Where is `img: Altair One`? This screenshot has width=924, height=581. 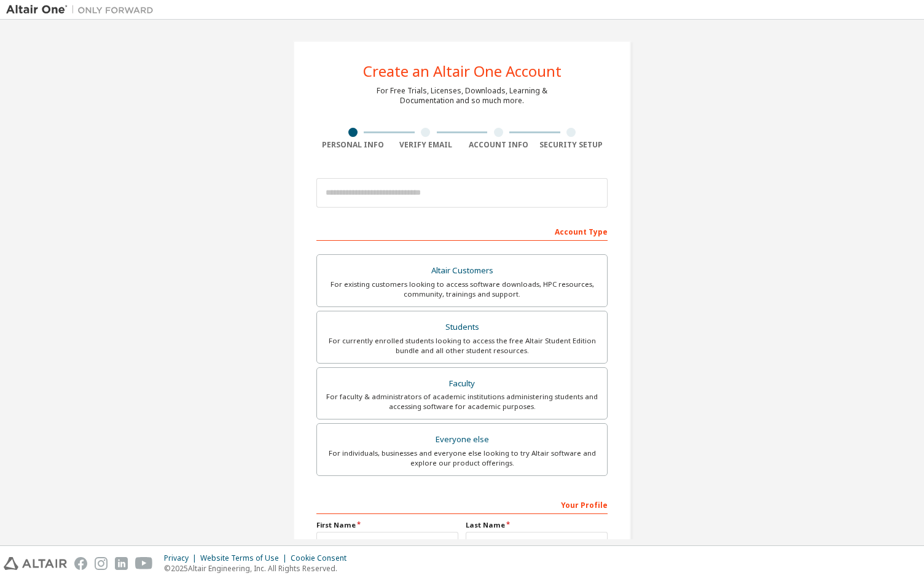 img: Altair One is located at coordinates (83, 10).